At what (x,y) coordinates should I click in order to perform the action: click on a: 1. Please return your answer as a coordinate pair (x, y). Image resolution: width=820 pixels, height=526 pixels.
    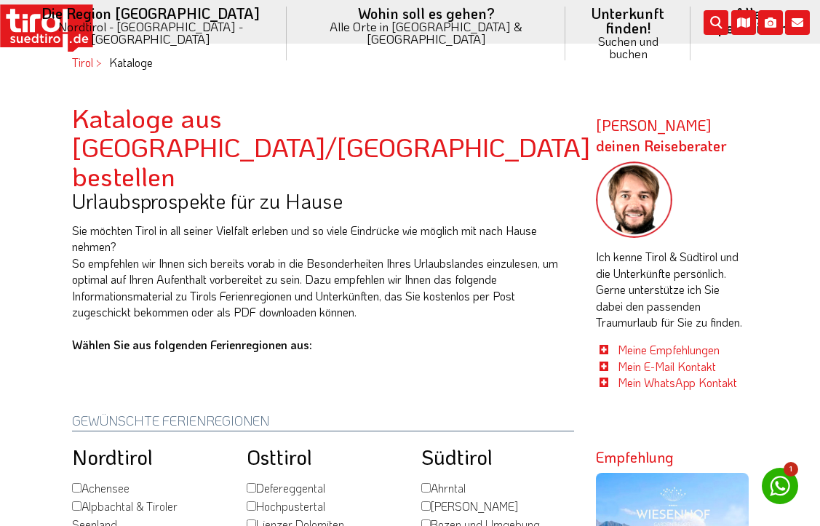
    Looking at the image, I should click on (780, 486).